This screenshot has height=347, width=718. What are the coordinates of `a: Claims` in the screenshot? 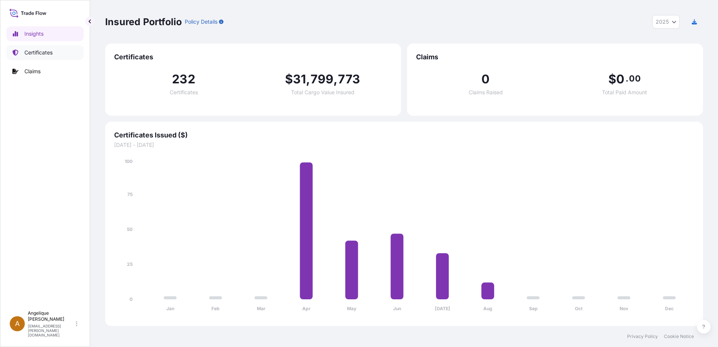 It's located at (45, 71).